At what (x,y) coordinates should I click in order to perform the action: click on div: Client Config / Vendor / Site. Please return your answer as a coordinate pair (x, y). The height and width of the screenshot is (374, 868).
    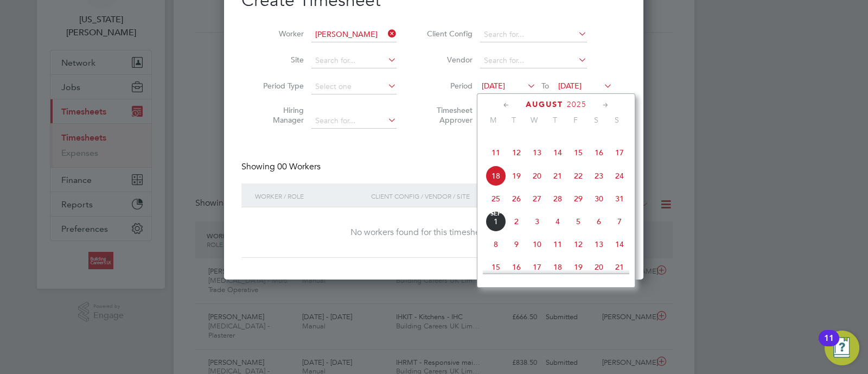
    Looking at the image, I should click on (455, 196).